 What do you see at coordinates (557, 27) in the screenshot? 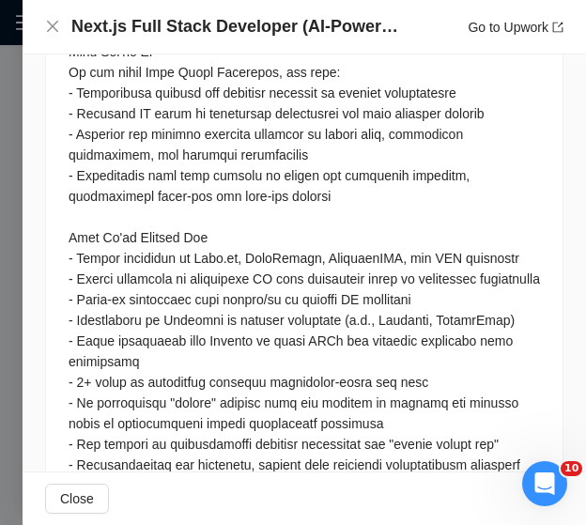
I see `span: export` at bounding box center [557, 27].